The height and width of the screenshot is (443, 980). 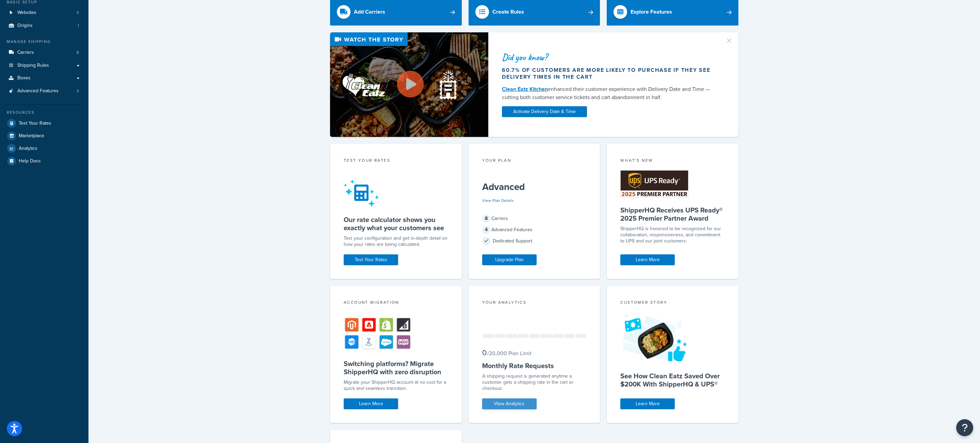 I want to click on span: Origins, so click(x=25, y=25).